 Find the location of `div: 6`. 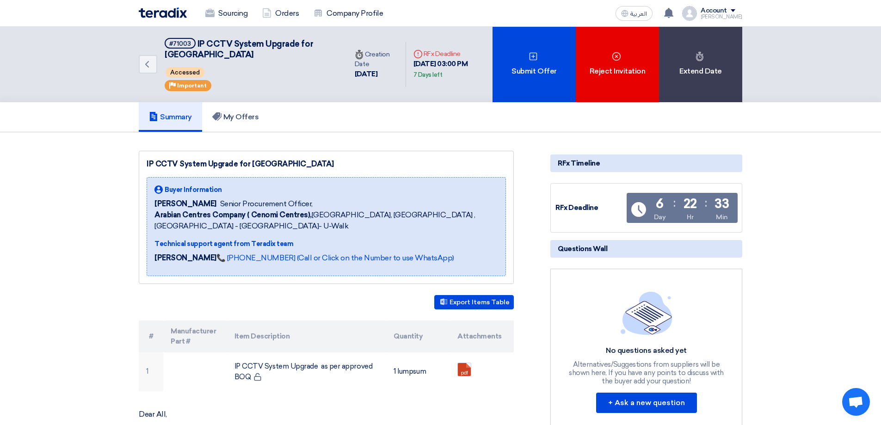

div: 6 is located at coordinates (659, 204).